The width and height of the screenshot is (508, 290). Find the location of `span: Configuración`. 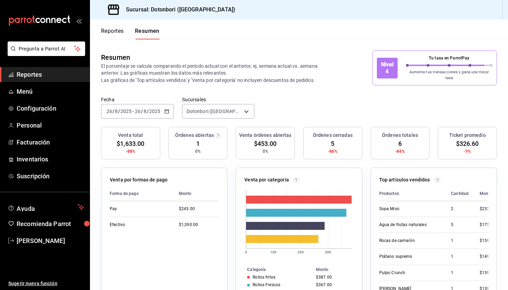

span: Configuración is located at coordinates (50, 108).